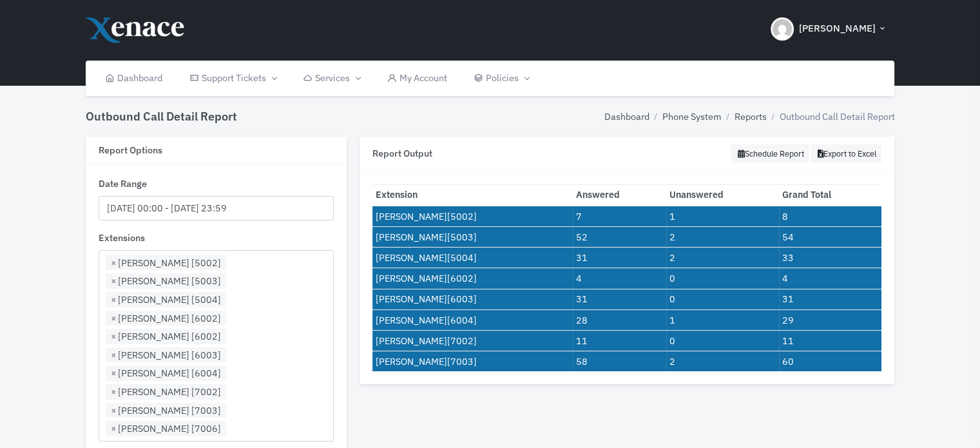  Describe the element at coordinates (831, 361) in the screenshot. I see `td: 60` at that location.